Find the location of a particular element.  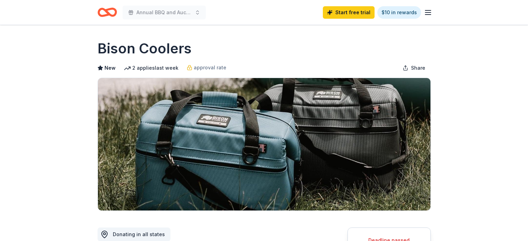

span: New is located at coordinates (110, 68).